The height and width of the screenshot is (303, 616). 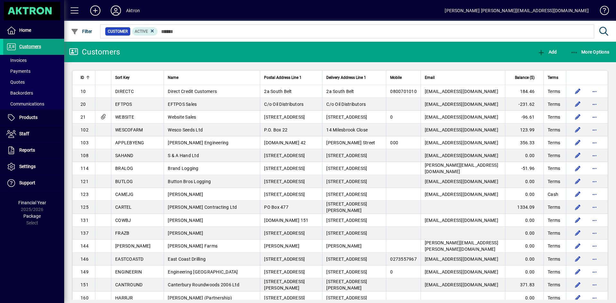 I want to click on td: 123.99, so click(x=524, y=130).